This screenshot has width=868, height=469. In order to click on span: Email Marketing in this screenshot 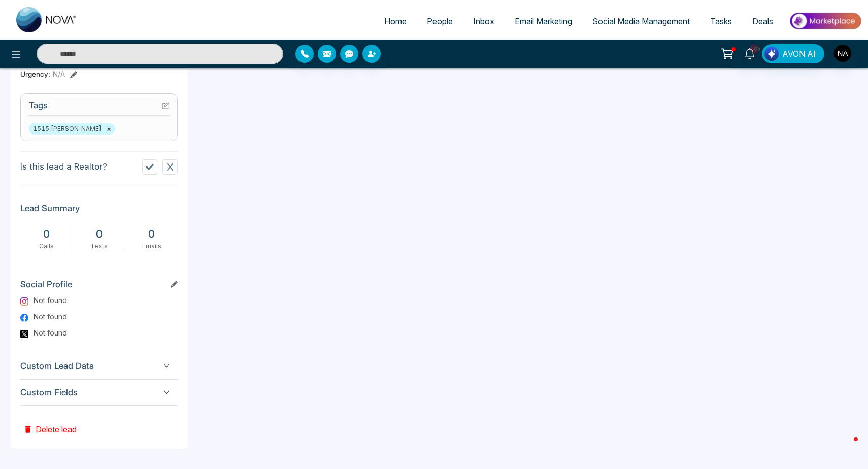, I will do `click(543, 21)`.